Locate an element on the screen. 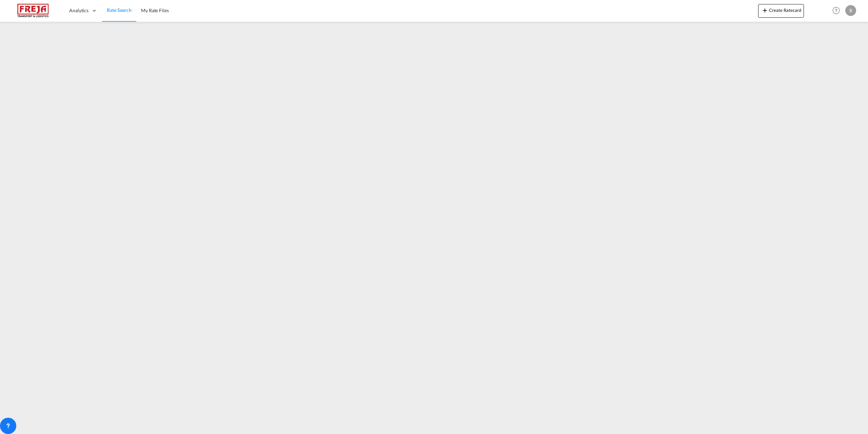 This screenshot has width=868, height=434. span: Analytics is located at coordinates (79, 10).